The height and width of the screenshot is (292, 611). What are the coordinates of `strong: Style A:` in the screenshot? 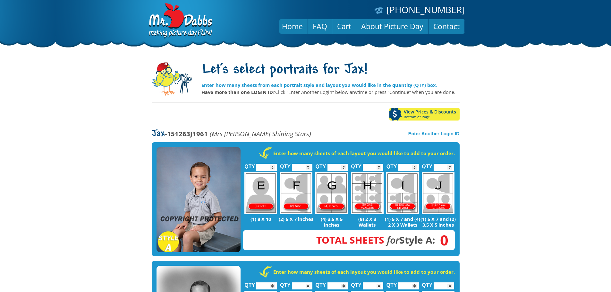 It's located at (376, 240).